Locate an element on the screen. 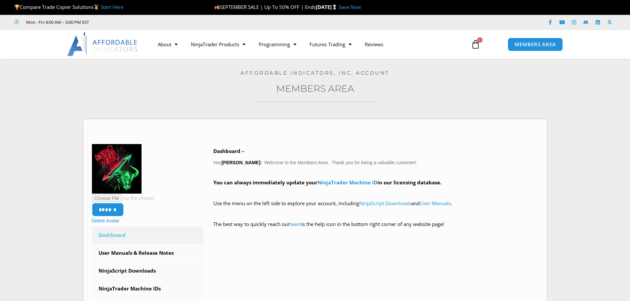 The image size is (630, 301). span: MEMBERS AREA is located at coordinates (535, 44).